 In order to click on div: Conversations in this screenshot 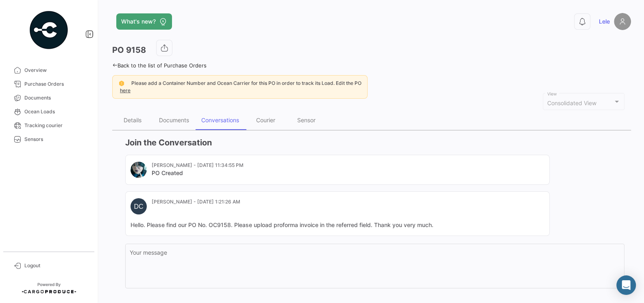, I will do `click(220, 120)`.